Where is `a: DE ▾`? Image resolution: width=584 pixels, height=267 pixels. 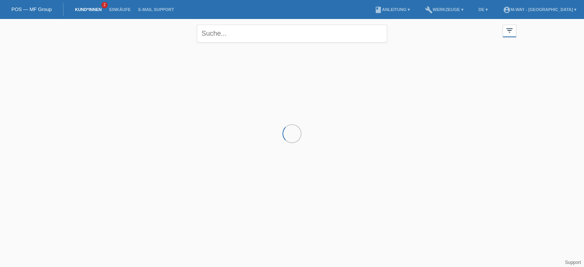
a: DE ▾ is located at coordinates (483, 9).